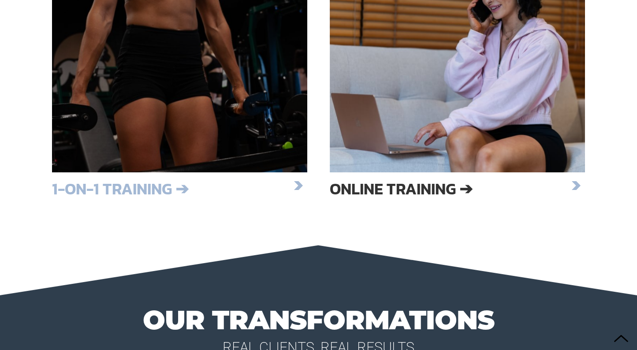  Describe the element at coordinates (449, 189) in the screenshot. I see `h3: ONLINE TRAINING ➔` at that location.